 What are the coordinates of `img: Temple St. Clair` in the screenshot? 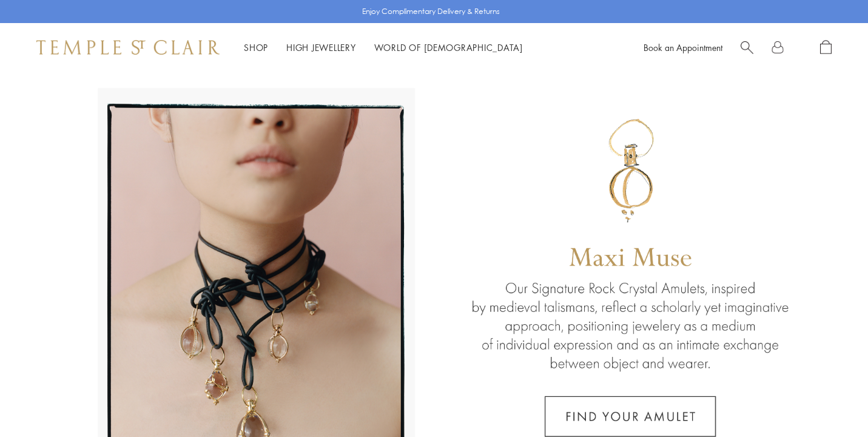 It's located at (128, 47).